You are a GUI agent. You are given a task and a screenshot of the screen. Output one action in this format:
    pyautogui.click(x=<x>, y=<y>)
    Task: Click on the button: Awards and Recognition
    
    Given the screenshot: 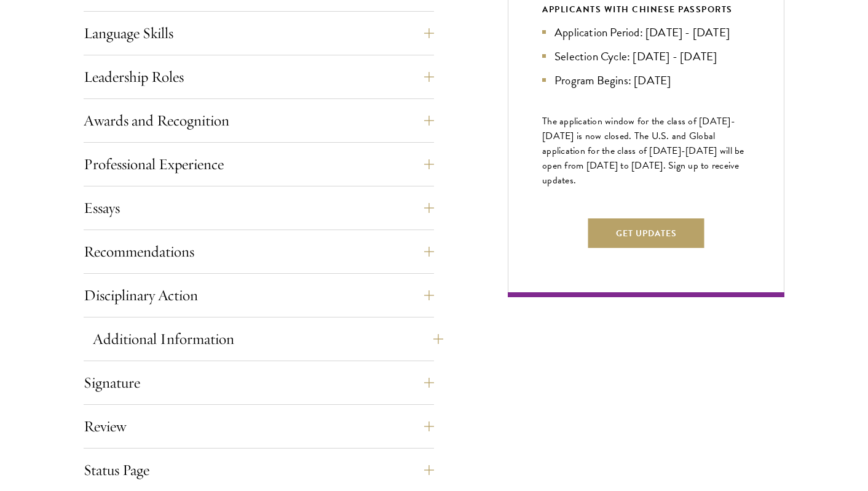 What is the action you would take?
    pyautogui.click(x=258, y=120)
    